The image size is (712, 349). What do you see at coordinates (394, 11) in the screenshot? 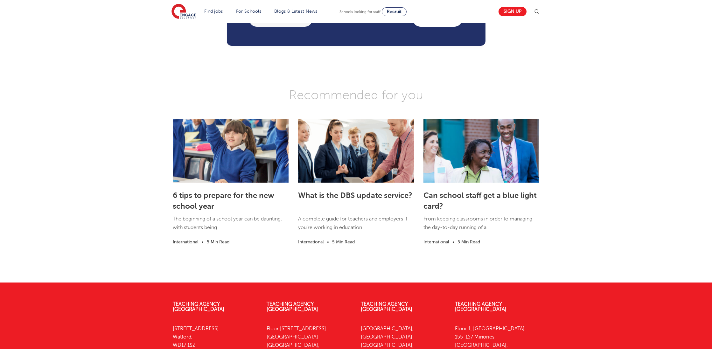
I see `span: Recruit` at bounding box center [394, 11].